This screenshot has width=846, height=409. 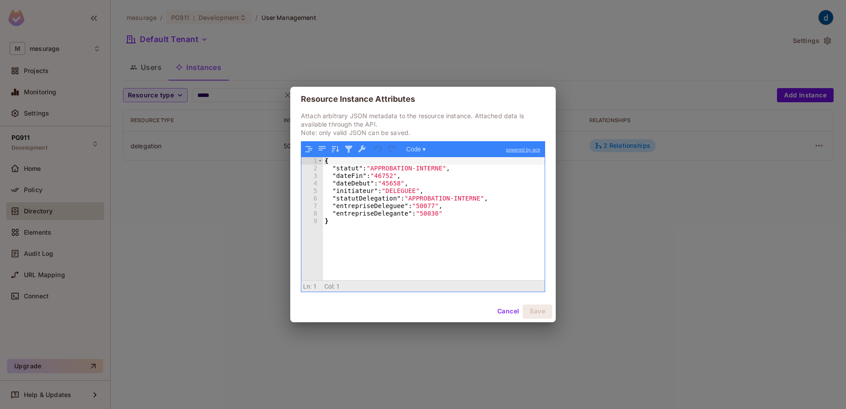 I want to click on div: 6, so click(x=312, y=198).